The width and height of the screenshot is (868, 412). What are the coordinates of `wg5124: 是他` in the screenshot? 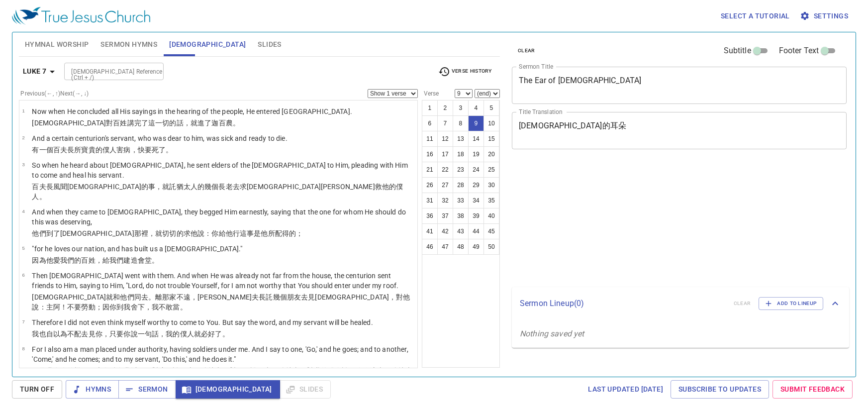 It's located at (278, 233).